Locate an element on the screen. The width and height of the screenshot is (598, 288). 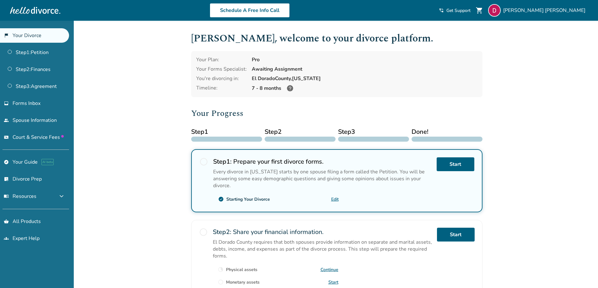
span: shopping_basket is located at coordinates (6, 221).